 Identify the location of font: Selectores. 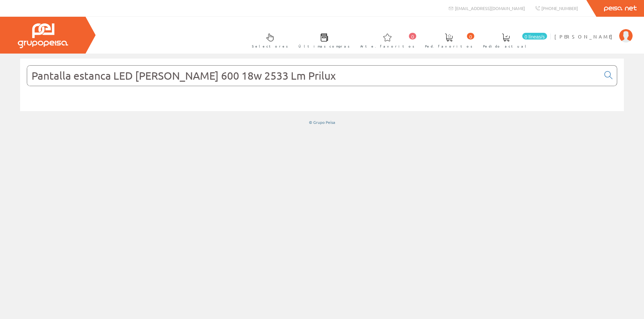
(270, 46).